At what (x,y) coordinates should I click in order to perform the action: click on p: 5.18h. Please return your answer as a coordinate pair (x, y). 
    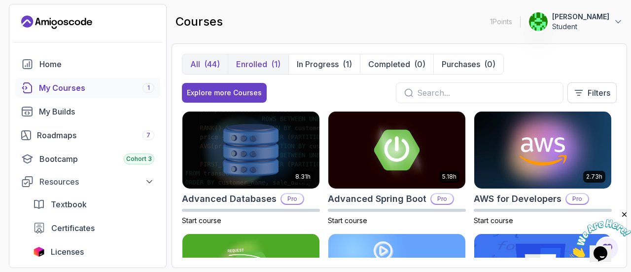
    Looking at the image, I should click on (449, 177).